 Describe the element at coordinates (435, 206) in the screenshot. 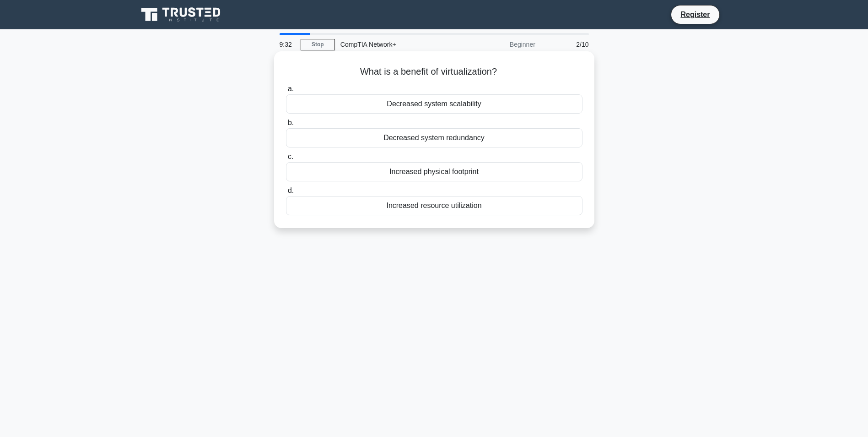

I see `div: Increased resource utilization` at that location.